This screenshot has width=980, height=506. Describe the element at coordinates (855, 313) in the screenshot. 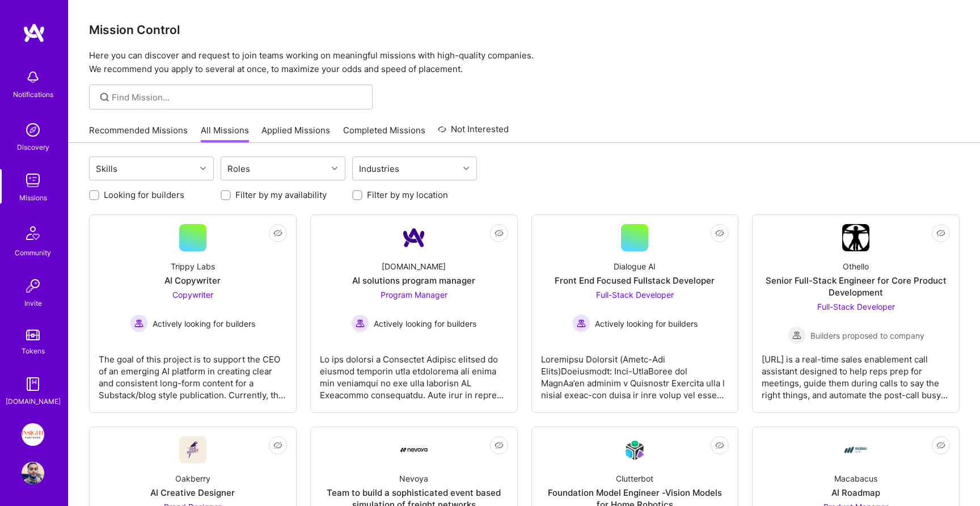

I see `a: Company LogoOthelloSenior Full-Stack Engineer for Core Product DevelopmentFull-Stack Developer Bu...` at that location.